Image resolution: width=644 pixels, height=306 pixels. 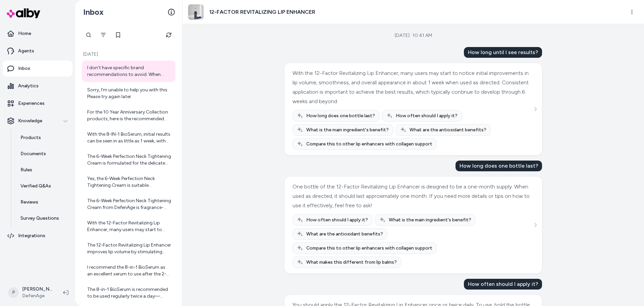 I want to click on a: Reviews, so click(x=43, y=202).